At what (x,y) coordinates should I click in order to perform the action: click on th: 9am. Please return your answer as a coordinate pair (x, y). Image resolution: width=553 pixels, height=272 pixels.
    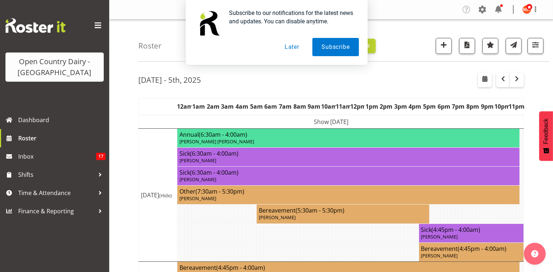
    Looking at the image, I should click on (314, 106).